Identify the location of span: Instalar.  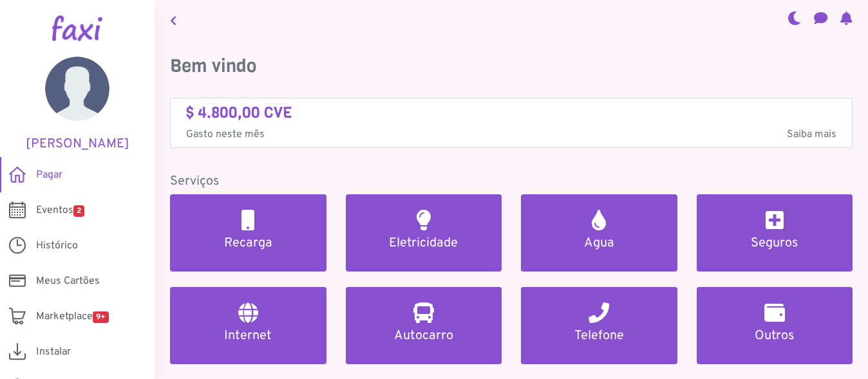
(54, 352).